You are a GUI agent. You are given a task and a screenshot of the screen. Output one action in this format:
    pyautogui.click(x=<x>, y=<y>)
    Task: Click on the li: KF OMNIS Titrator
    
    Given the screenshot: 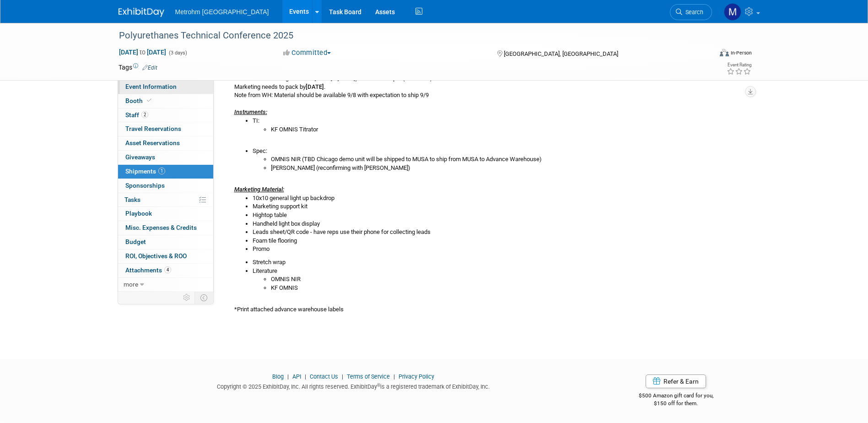 What is the action you would take?
    pyautogui.click(x=507, y=129)
    